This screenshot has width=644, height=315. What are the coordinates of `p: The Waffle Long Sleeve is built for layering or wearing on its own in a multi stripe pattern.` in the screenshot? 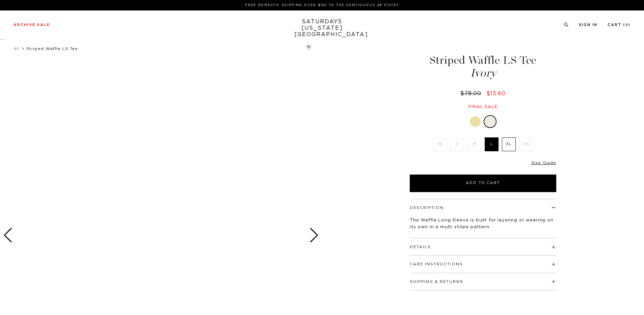 It's located at (483, 224).